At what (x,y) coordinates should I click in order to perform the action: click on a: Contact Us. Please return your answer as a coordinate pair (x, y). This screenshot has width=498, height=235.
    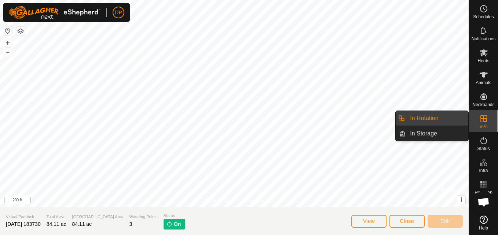
    Looking at the image, I should click on (252, 201).